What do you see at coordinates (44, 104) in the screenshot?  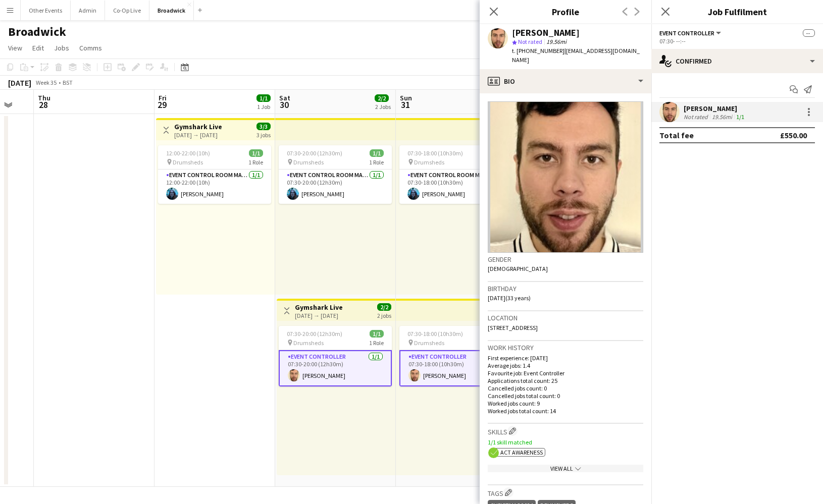 I see `span: 28` at bounding box center [44, 104].